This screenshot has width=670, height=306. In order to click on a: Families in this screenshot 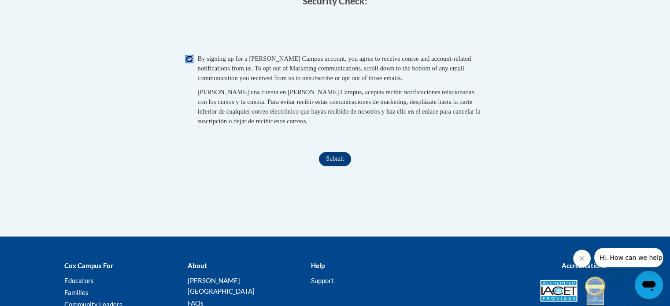, I will do `click(76, 293)`.